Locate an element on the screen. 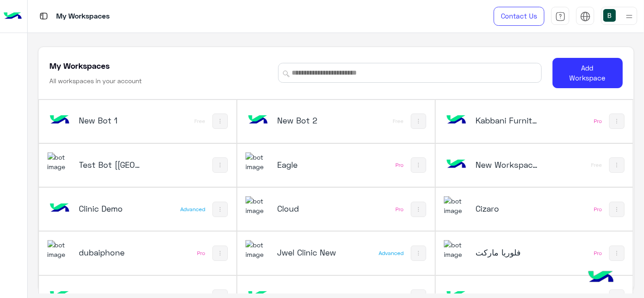 The height and width of the screenshot is (298, 644). h5: فلوريا ماركت is located at coordinates (508, 252).